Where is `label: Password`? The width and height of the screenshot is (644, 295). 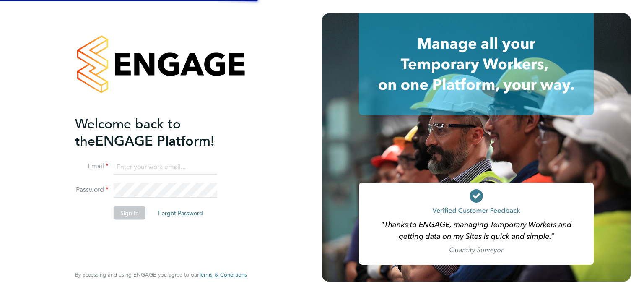
label: Password is located at coordinates (92, 189).